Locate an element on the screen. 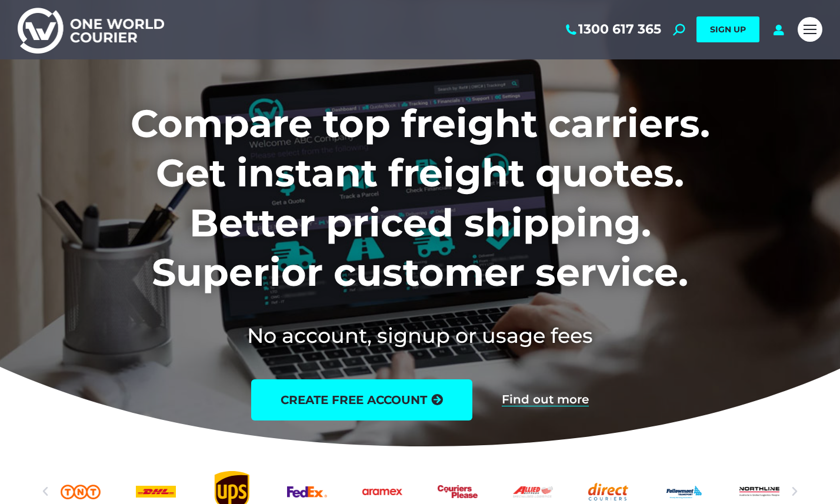  a: Mobile menu icon is located at coordinates (810, 29).